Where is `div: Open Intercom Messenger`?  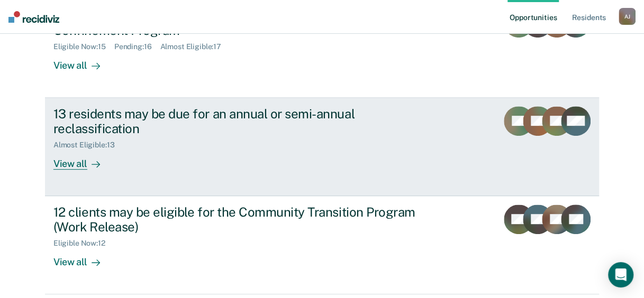
div: Open Intercom Messenger is located at coordinates (620, 275).